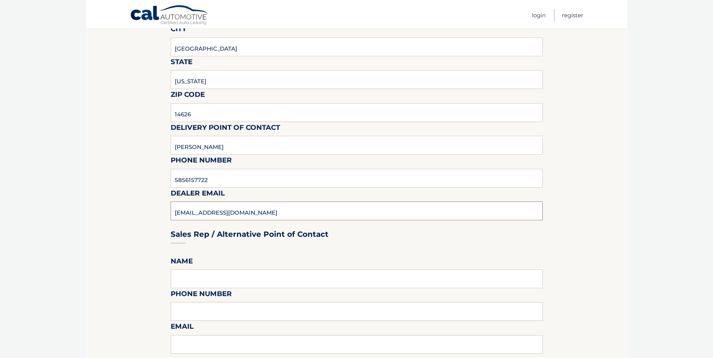 This screenshot has width=713, height=358. I want to click on a: Register, so click(572, 15).